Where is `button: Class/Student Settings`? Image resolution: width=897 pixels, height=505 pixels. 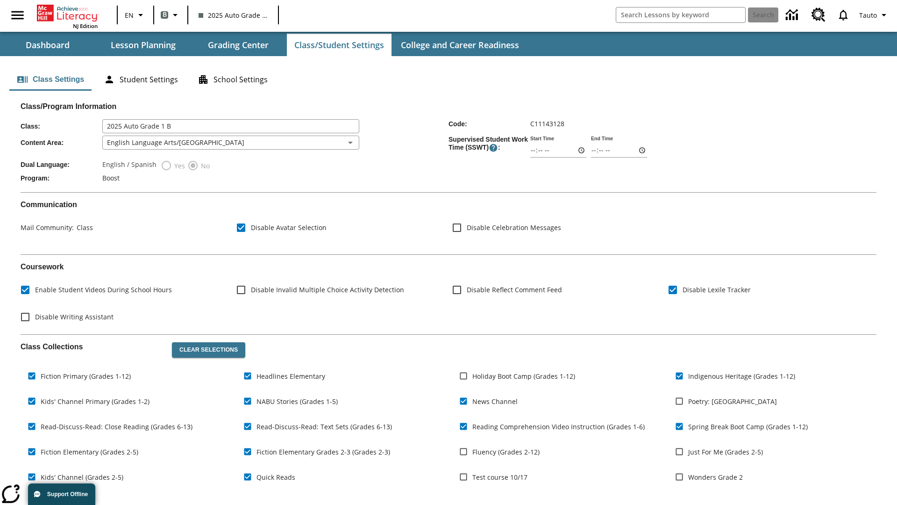
button: Class/Student Settings is located at coordinates (339, 45).